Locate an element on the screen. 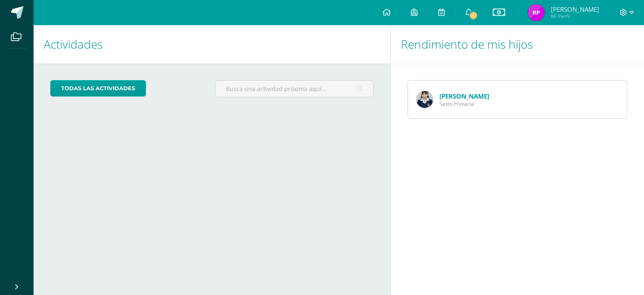  img: 86b5fdf82b516cd82e2b97a1ad8108b3.png is located at coordinates (536, 12).